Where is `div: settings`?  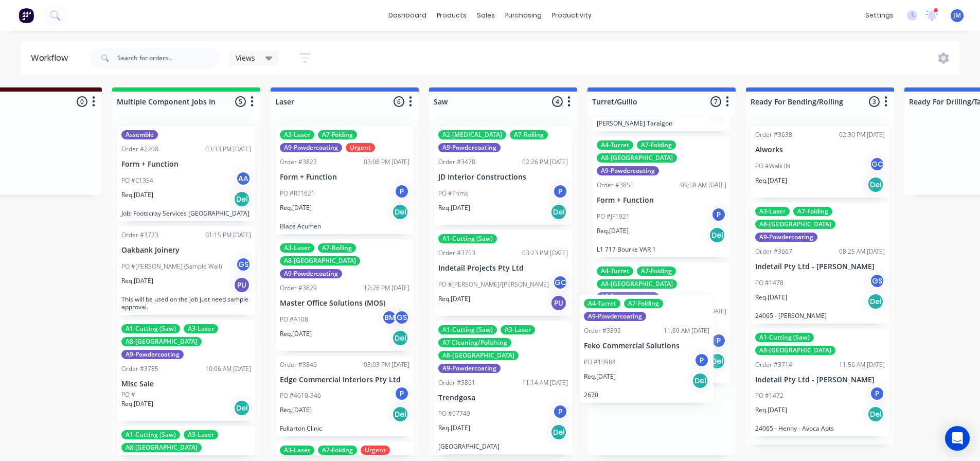 div: settings is located at coordinates (879, 15).